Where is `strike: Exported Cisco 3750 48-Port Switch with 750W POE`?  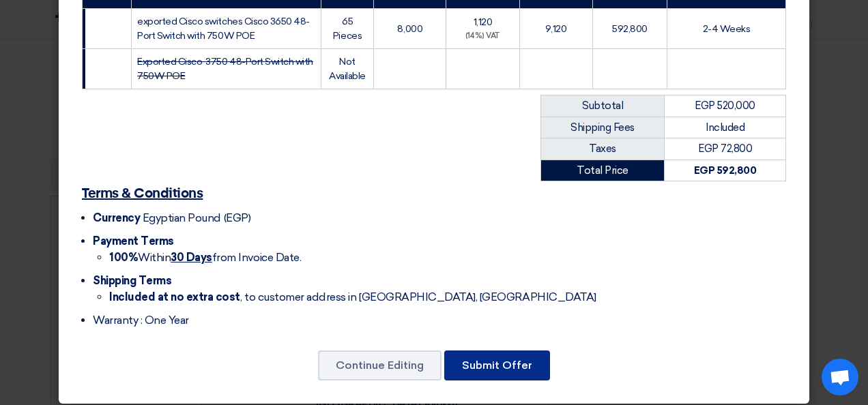
strike: Exported Cisco 3750 48-Port Switch with 750W POE is located at coordinates (225, 69).